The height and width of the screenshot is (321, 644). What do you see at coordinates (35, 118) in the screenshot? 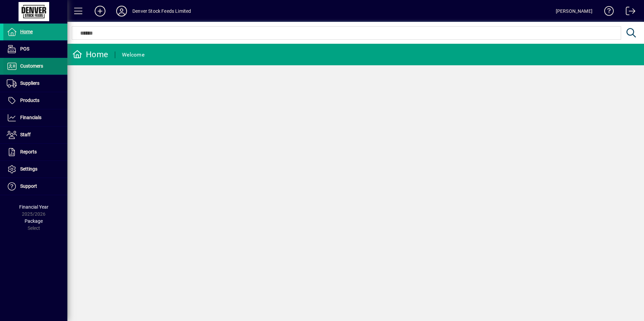
I see `a: Financials` at bounding box center [35, 118].